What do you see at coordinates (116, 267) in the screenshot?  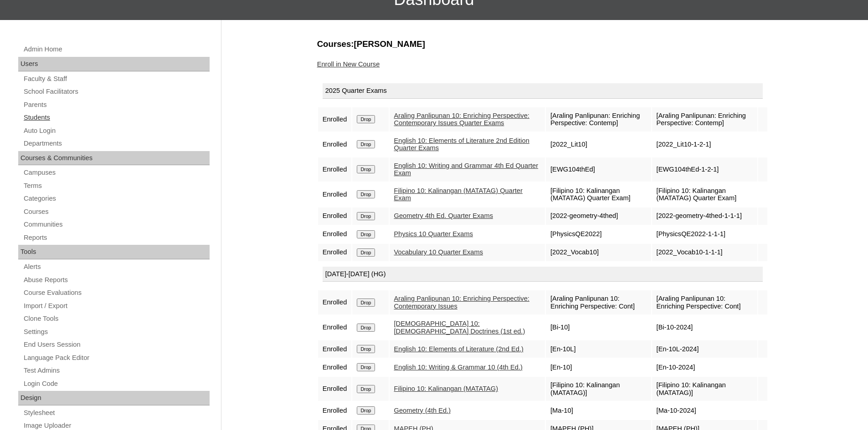 I see `a: Alerts` at bounding box center [116, 267].